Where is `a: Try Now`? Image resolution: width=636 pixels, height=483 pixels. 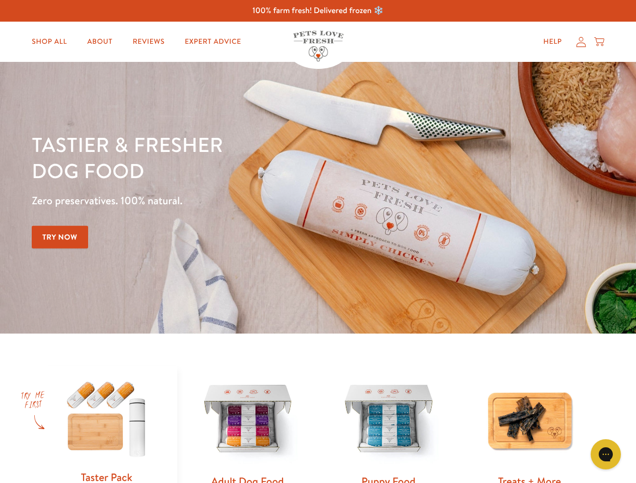 a: Try Now is located at coordinates (60, 237).